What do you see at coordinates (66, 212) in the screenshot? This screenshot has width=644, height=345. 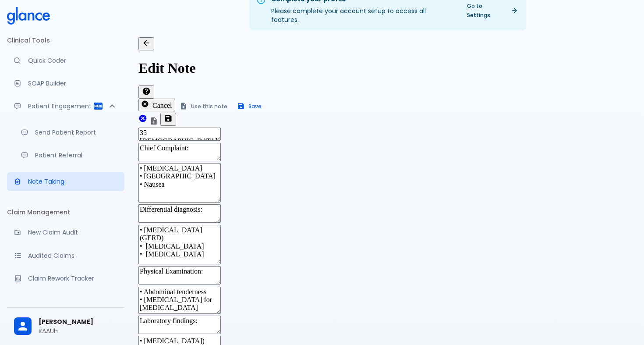 I see `li: Claim Management` at bounding box center [66, 212].